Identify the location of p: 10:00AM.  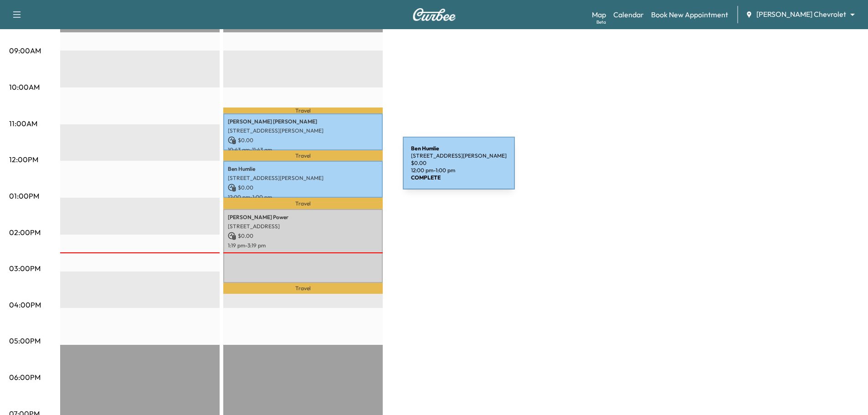
(24, 87).